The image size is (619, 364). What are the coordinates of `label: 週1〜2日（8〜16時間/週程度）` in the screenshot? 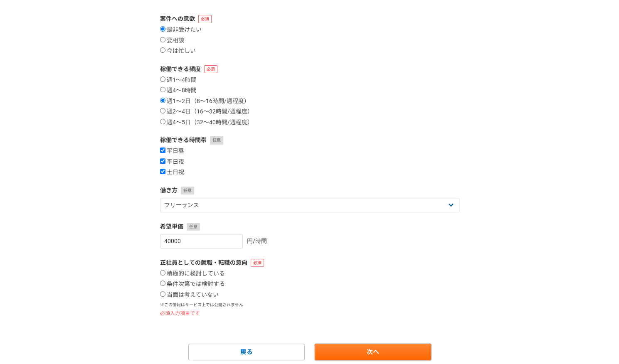 It's located at (205, 101).